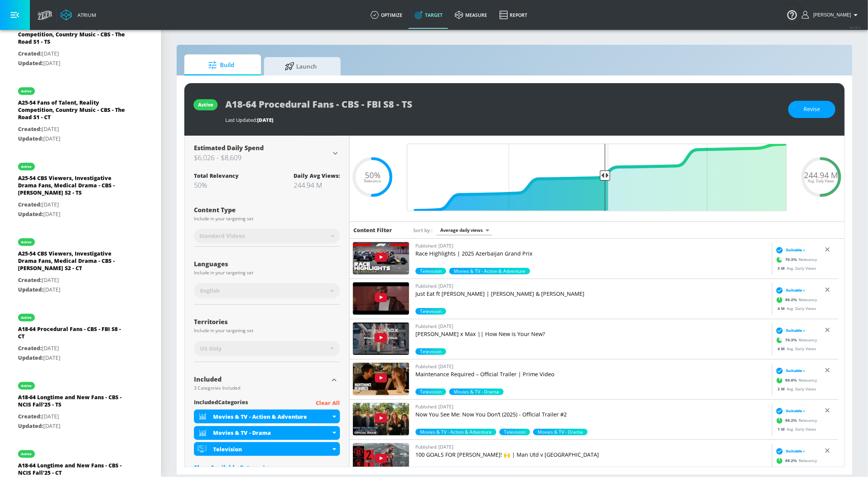 This screenshot has width=868, height=477. Describe the element at coordinates (71, 403) in the screenshot. I see `div: A18-64 Longtime and New Fans - CBS - NCIS Fall'25 - TS` at that location.